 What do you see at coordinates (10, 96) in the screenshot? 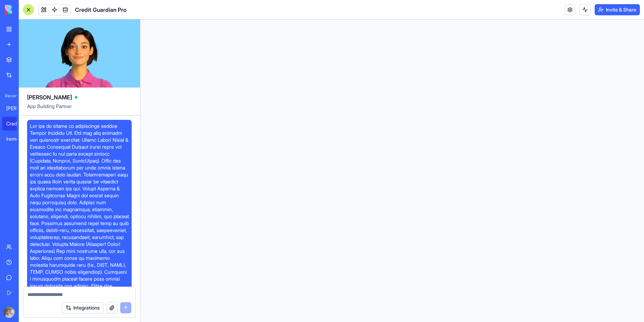
I see `span: Recent` at bounding box center [10, 96].